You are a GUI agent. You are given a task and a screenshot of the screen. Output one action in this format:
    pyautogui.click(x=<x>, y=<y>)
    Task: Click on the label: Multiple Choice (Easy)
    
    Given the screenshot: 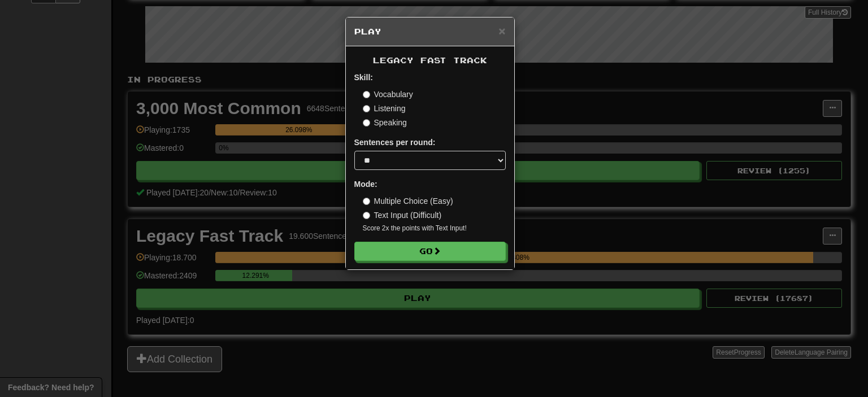 What is the action you would take?
    pyautogui.click(x=408, y=201)
    